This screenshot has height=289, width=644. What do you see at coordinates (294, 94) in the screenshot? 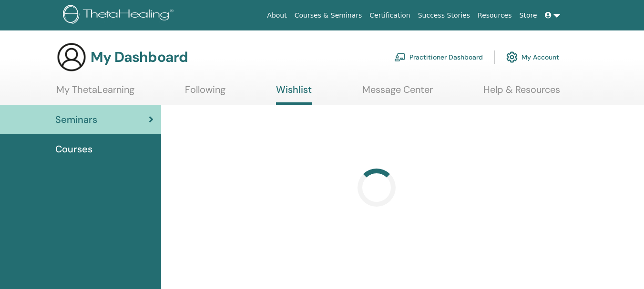
I see `a: Wishlist` at bounding box center [294, 94].